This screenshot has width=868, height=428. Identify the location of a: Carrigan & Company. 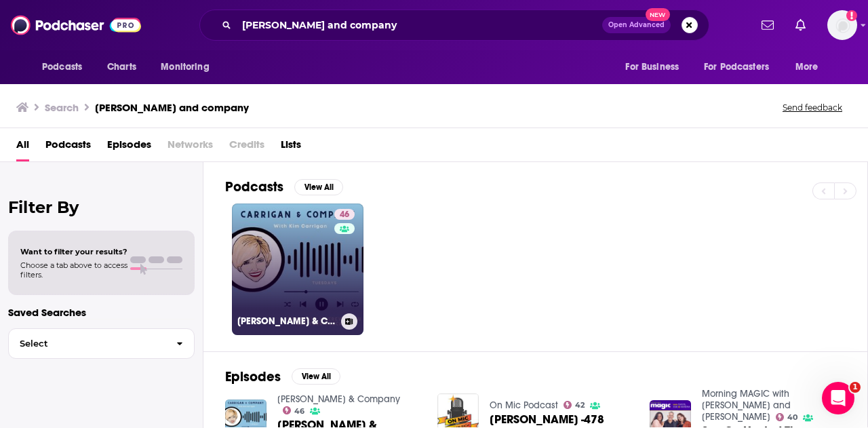
(339, 399).